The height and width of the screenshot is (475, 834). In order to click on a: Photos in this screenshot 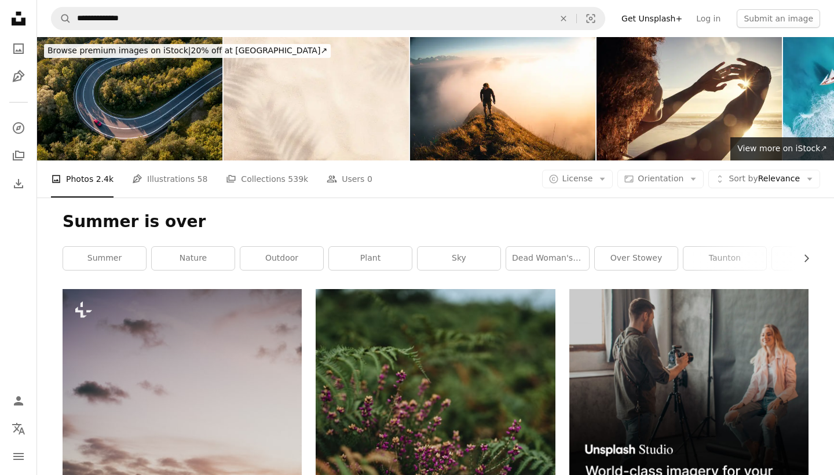, I will do `click(19, 49)`.